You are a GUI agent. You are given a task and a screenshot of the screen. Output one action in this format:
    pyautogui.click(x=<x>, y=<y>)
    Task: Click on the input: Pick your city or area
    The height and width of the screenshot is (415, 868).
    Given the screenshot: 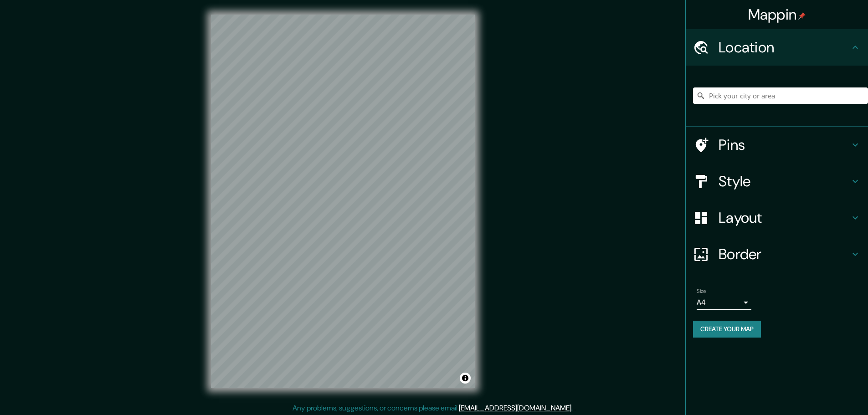 What is the action you would take?
    pyautogui.click(x=780, y=95)
    